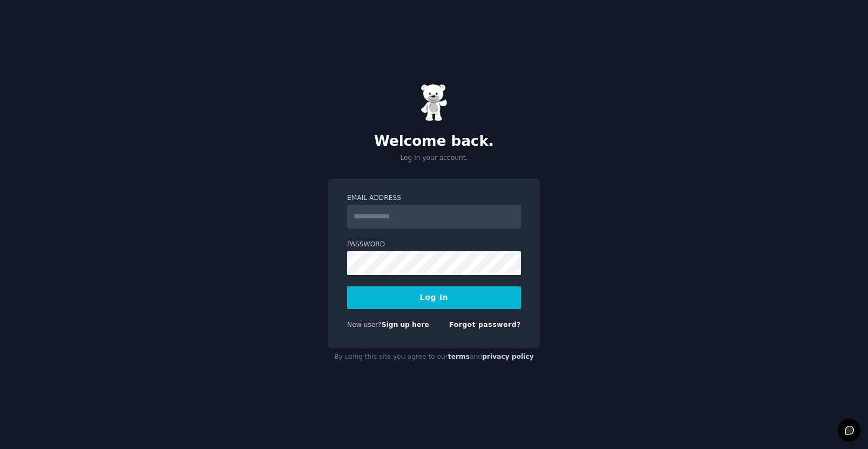  What do you see at coordinates (434, 357) in the screenshot?
I see `div: By using this site you agree to our and` at bounding box center [434, 357].